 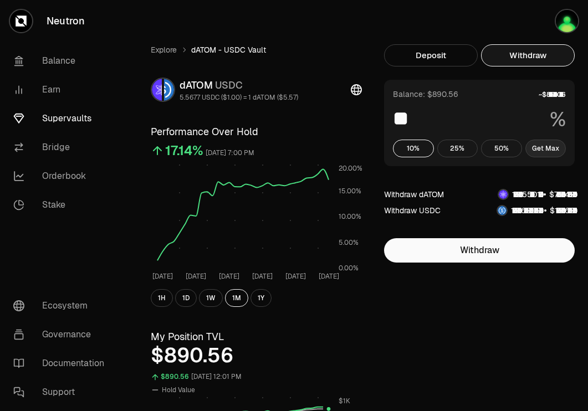 What do you see at coordinates (344, 401) in the screenshot?
I see `tspan: $1K` at bounding box center [344, 401].